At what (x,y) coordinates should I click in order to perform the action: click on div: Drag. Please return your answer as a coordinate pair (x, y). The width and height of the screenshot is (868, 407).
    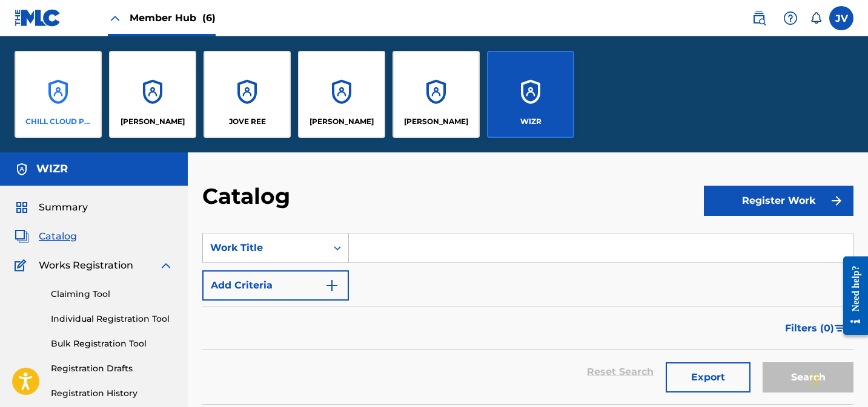
    Looking at the image, I should click on (814, 379).